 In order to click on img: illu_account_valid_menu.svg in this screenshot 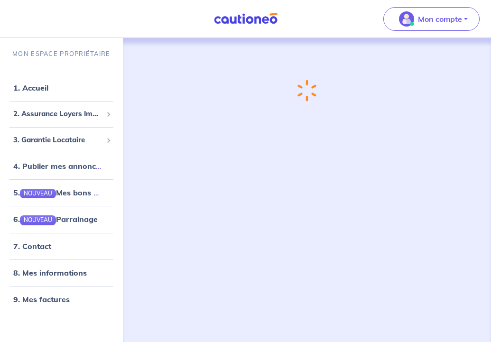, I will do `click(406, 19)`.